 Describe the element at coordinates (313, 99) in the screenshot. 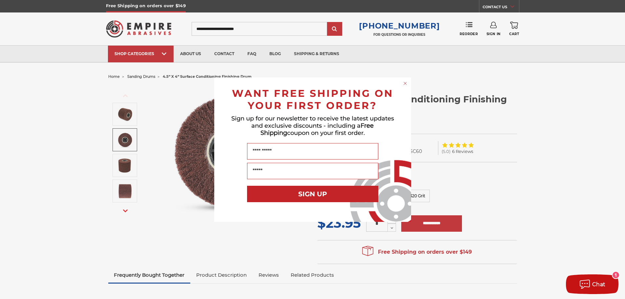

I see `span: WANT FREE SHIPPING ON YOUR FIRST ORDER?` at that location.